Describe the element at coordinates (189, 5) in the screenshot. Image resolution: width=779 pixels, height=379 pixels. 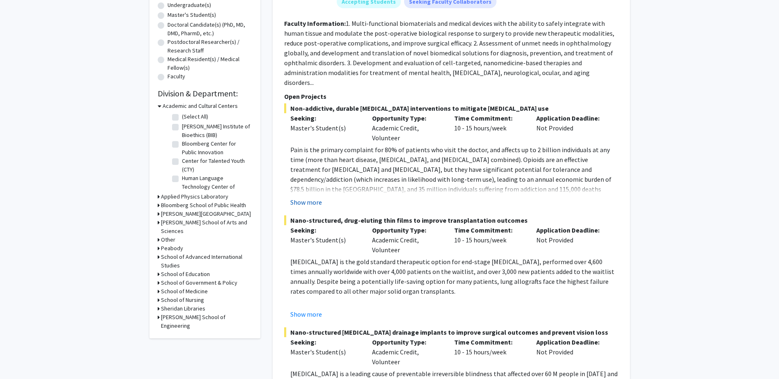
I see `label: Undergraduate(s)` at that location.